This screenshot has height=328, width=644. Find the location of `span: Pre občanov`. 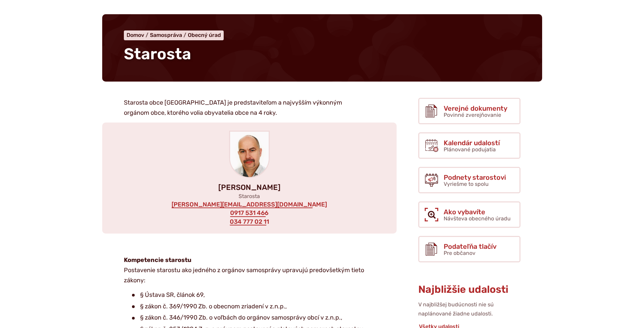

span: Pre občanov is located at coordinates (460, 253).